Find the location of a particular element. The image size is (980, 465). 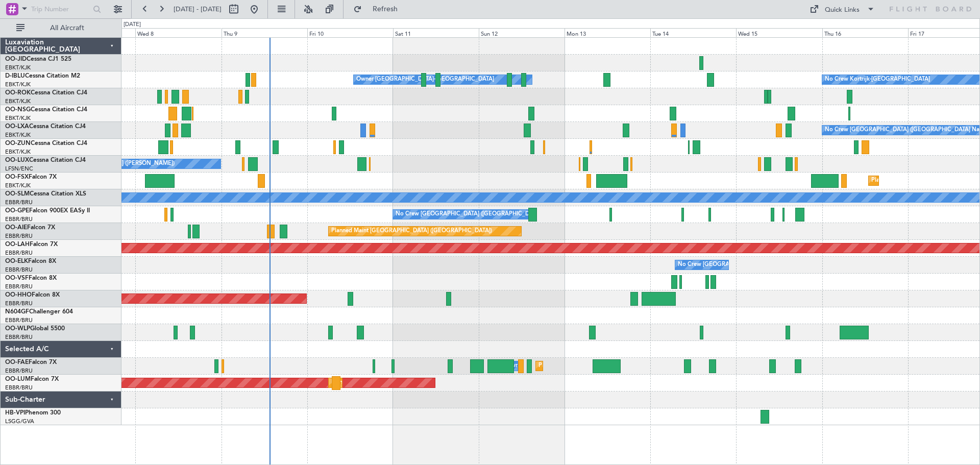

div: Wed 8 is located at coordinates (178, 33).